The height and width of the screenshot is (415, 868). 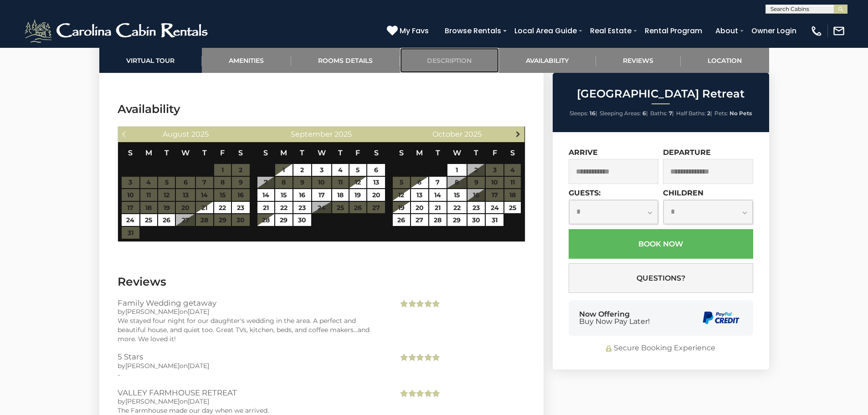 What do you see at coordinates (340, 195) in the screenshot?
I see `a: 18` at bounding box center [340, 195].